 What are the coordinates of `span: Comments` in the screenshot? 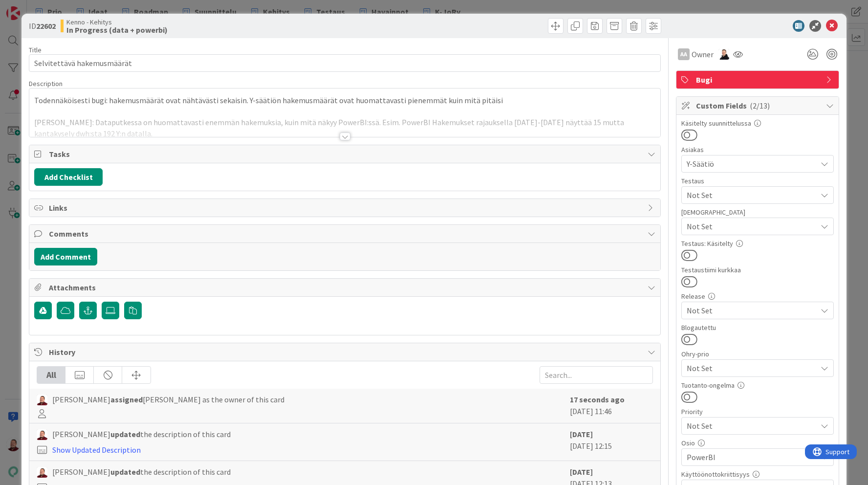 It's located at (346, 234).